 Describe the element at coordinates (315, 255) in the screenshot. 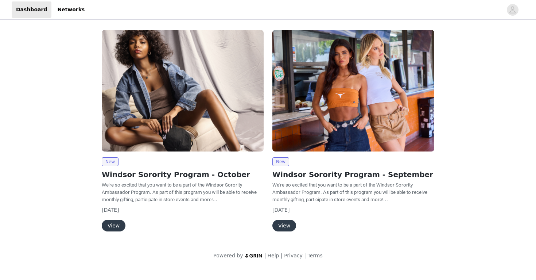

I see `a: Terms` at that location.